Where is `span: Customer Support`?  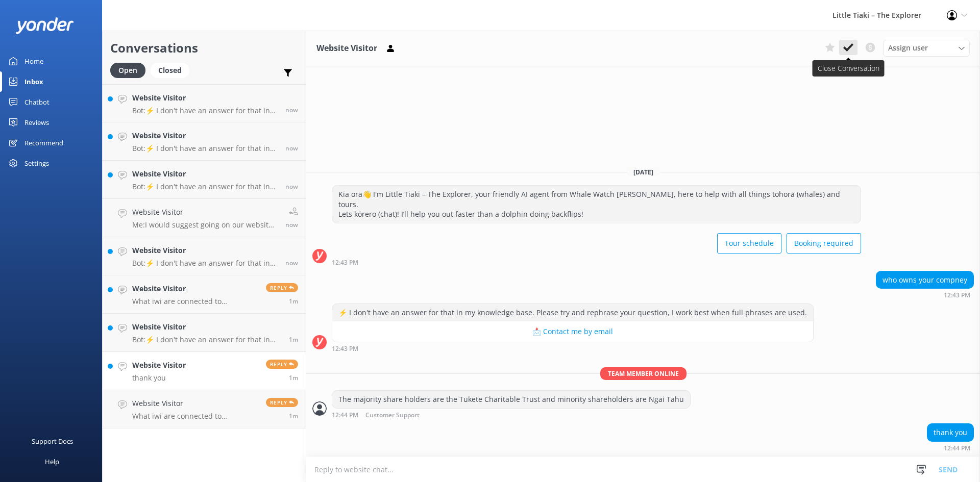
span: Customer Support is located at coordinates (393, 415).